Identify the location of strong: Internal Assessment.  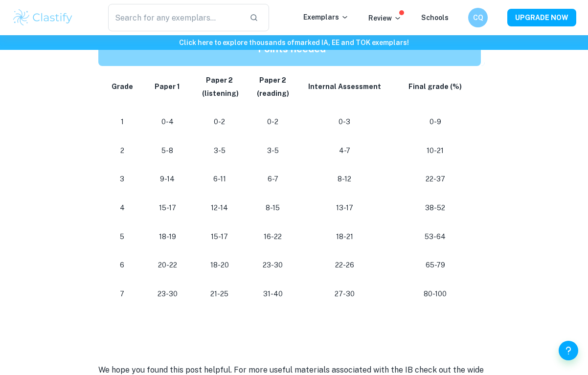
(345, 87).